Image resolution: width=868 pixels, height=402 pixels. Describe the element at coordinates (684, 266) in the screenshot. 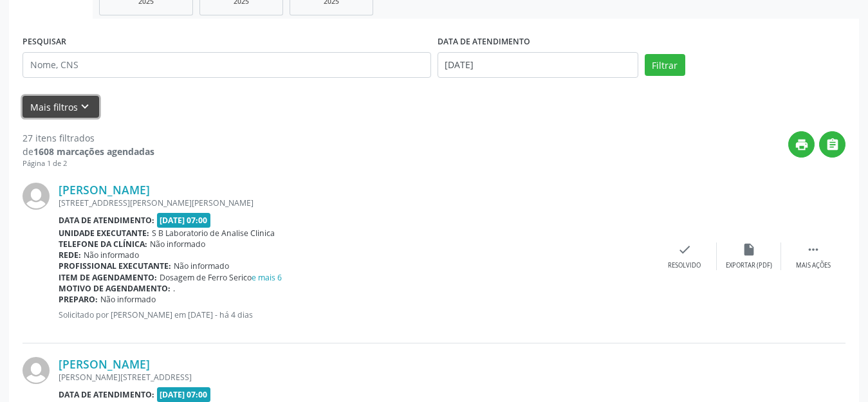

I see `div: Resolvido` at that location.